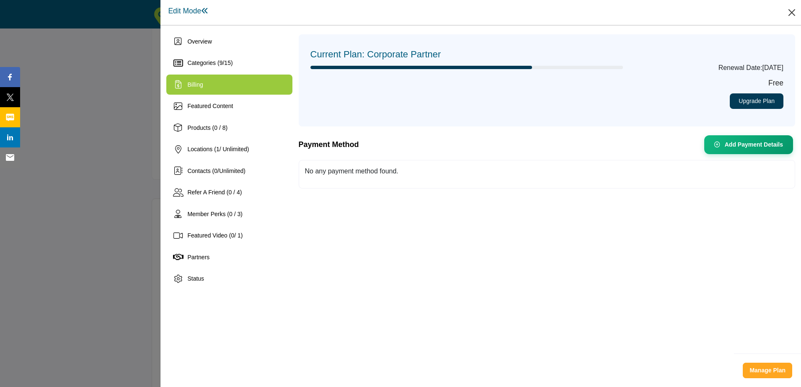  What do you see at coordinates (221, 63) in the screenshot?
I see `span: 9` at bounding box center [221, 63].